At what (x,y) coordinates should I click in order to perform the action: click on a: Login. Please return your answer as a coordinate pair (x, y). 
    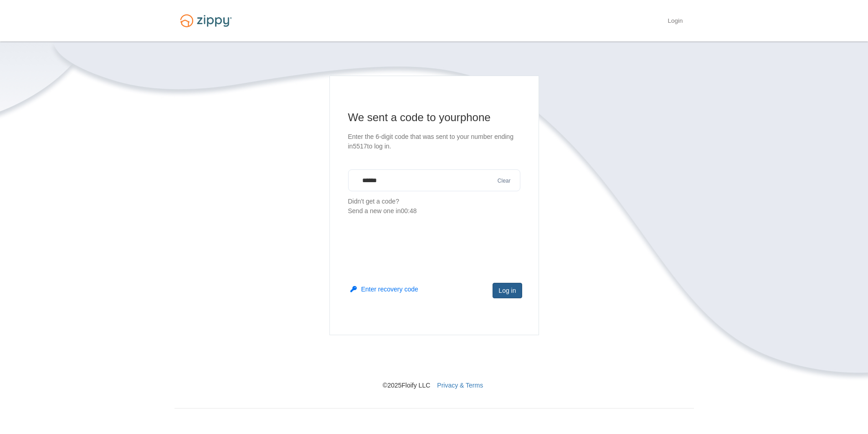
    Looking at the image, I should click on (674, 22).